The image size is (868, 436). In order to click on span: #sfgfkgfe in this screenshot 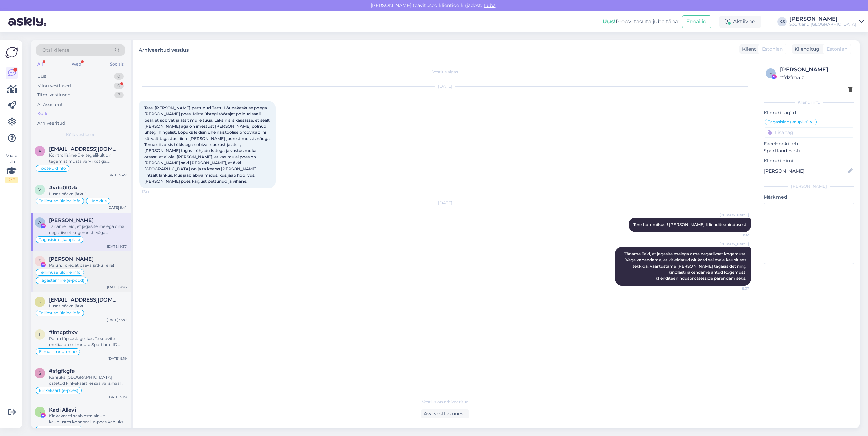, I will do `click(62, 372)`.